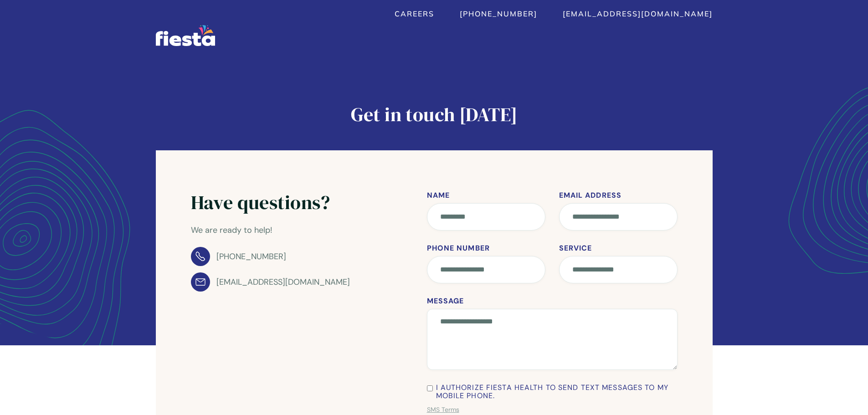 The width and height of the screenshot is (868, 415). I want to click on label: Service, so click(618, 248).